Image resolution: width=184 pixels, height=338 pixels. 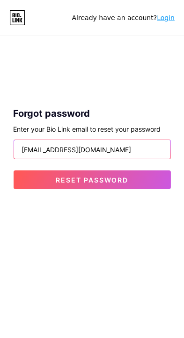 What do you see at coordinates (92, 129) in the screenshot?
I see `div: Enter your Bio Link email to reset your password` at bounding box center [92, 129].